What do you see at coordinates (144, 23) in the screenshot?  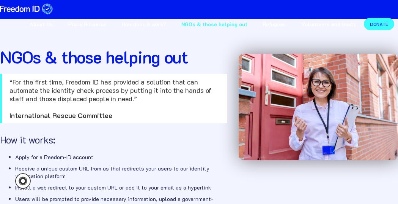 I see `a: How does it work?` at bounding box center [144, 23].